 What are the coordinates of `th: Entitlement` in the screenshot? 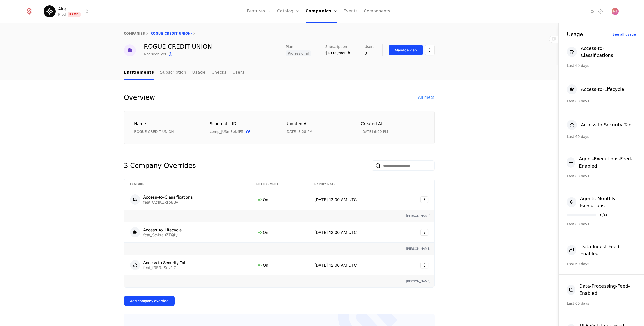 It's located at (279, 184).